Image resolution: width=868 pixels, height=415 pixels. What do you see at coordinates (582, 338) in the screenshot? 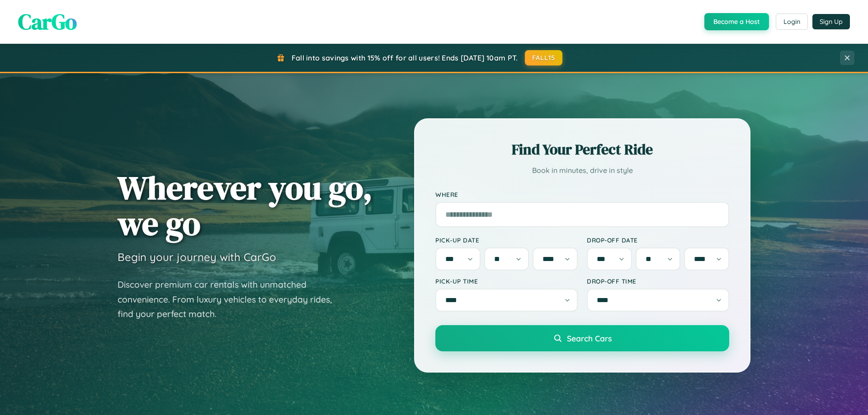
I see `button: Search Cars` at bounding box center [582, 338].